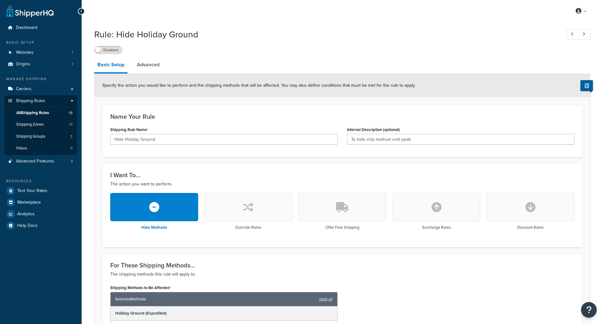 This screenshot has width=603, height=324. Describe the element at coordinates (41, 64) in the screenshot. I see `a: Origins1` at that location.